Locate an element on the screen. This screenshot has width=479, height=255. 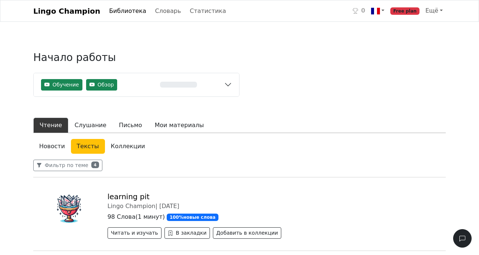
img: chalice-150x150.cc54ca354a8a7cc43fa2.png is located at coordinates (69, 209).